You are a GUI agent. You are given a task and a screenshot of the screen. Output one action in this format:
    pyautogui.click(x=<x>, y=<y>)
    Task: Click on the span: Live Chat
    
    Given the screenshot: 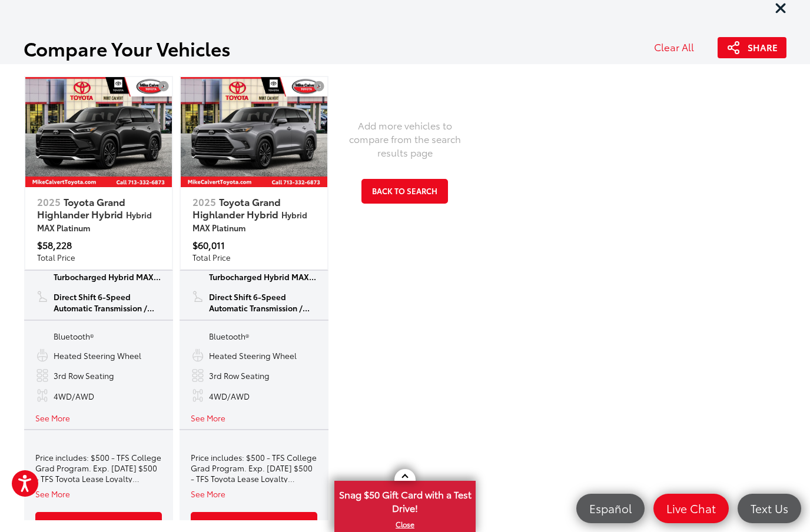 What is the action you would take?
    pyautogui.click(x=691, y=508)
    